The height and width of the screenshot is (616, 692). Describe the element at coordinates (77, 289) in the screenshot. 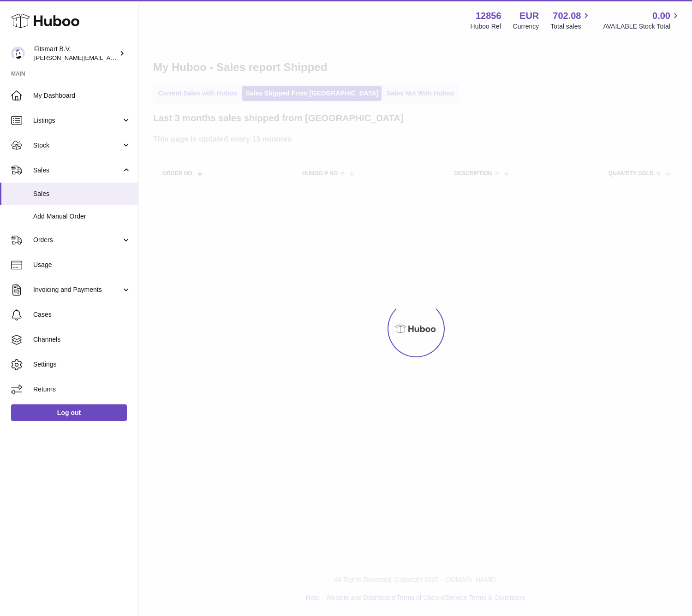

I see `span: Invoicing and Payments` at that location.